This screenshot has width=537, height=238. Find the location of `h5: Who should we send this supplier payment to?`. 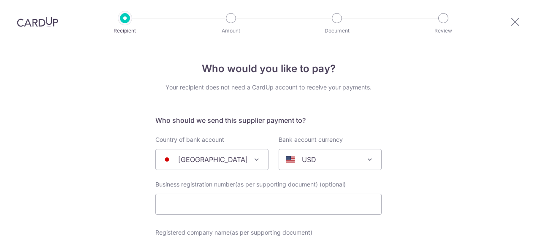

h5: Who should we send this supplier payment to? is located at coordinates (268, 120).